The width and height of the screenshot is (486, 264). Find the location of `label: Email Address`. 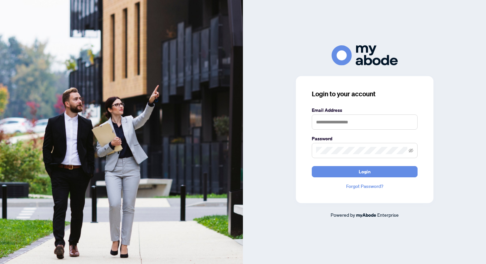

label: Email Address is located at coordinates (365, 110).